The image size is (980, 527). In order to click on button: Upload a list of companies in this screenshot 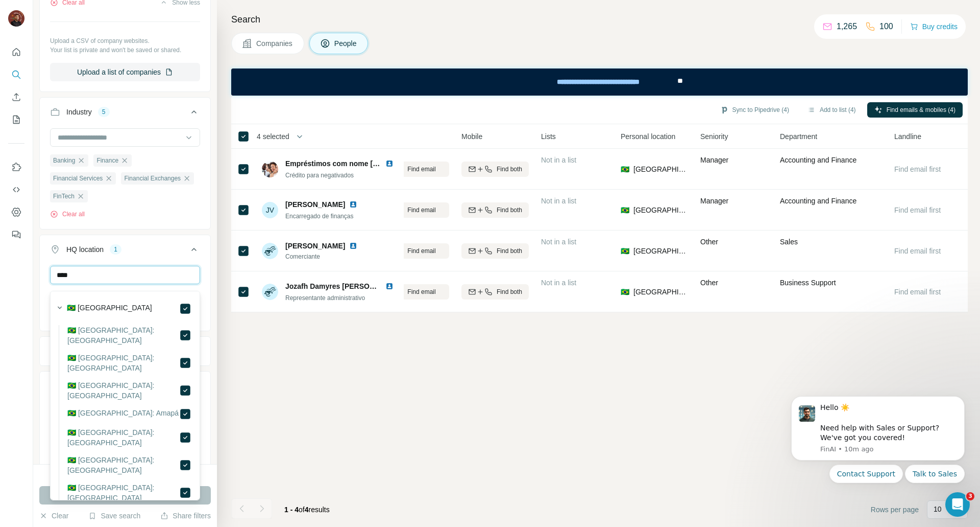, I will do `click(125, 72)`.